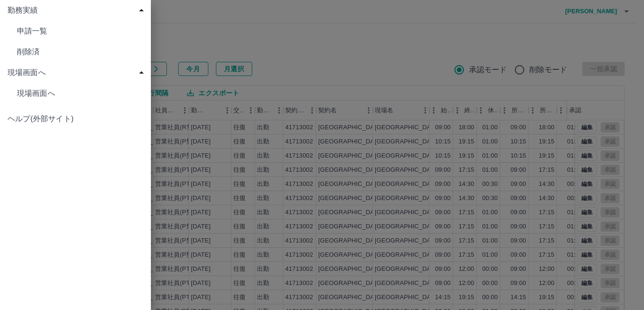 The image size is (644, 310). Describe the element at coordinates (75, 119) in the screenshot. I see `span: ヘルプ(外部サイト)` at that location.